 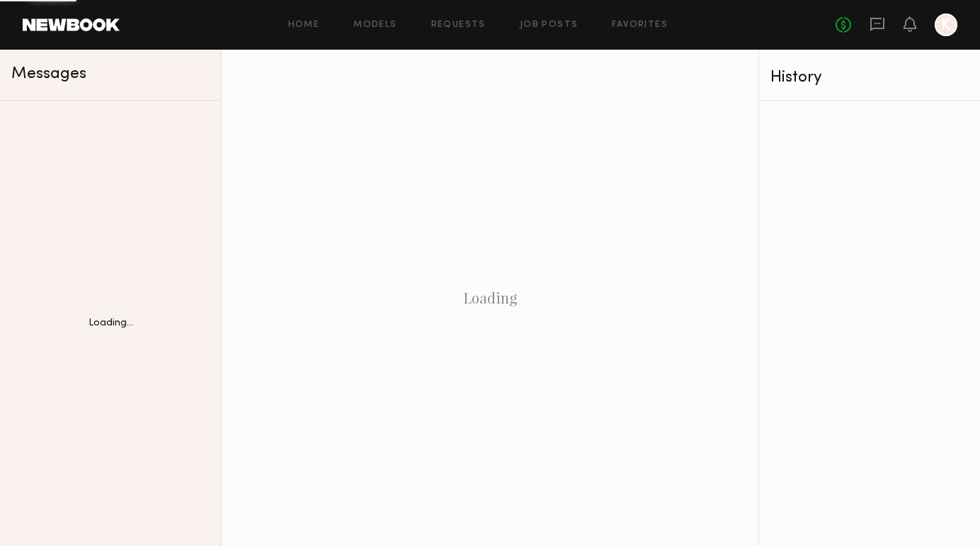 What do you see at coordinates (458, 25) in the screenshot?
I see `a: Requests` at bounding box center [458, 25].